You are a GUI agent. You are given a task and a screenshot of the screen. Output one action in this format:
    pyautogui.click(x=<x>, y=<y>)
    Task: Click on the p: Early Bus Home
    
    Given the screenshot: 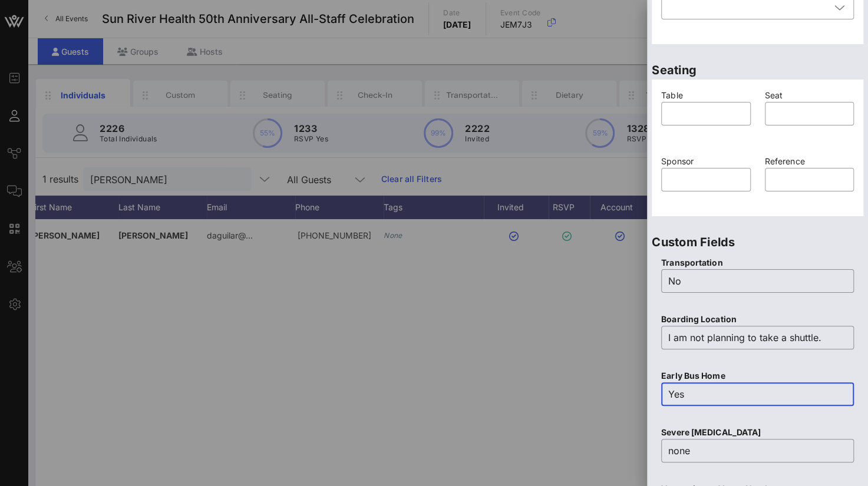 What is the action you would take?
    pyautogui.click(x=757, y=376)
    